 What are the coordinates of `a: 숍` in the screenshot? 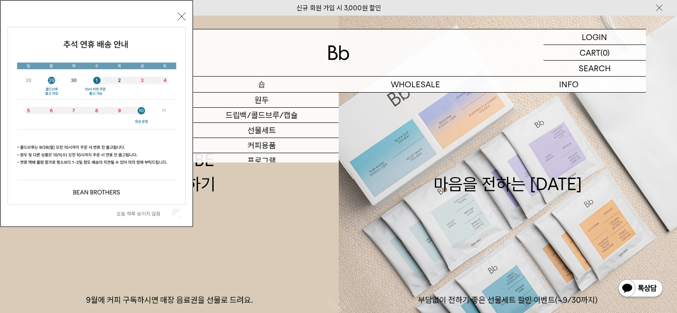 It's located at (262, 84).